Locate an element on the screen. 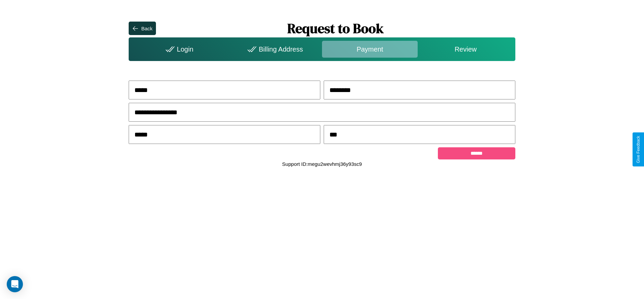 The width and height of the screenshot is (644, 299). button: Back is located at coordinates (142, 28).